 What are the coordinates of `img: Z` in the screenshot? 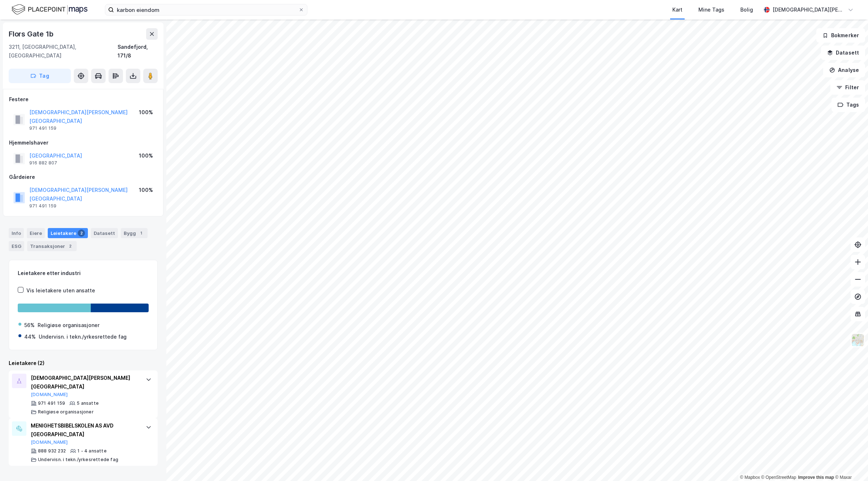 It's located at (858, 340).